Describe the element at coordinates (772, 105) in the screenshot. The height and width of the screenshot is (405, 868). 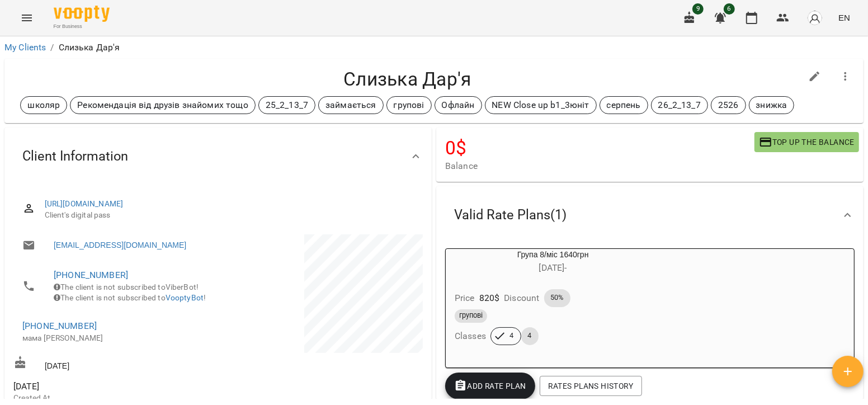
I see `p: знижка` at that location.